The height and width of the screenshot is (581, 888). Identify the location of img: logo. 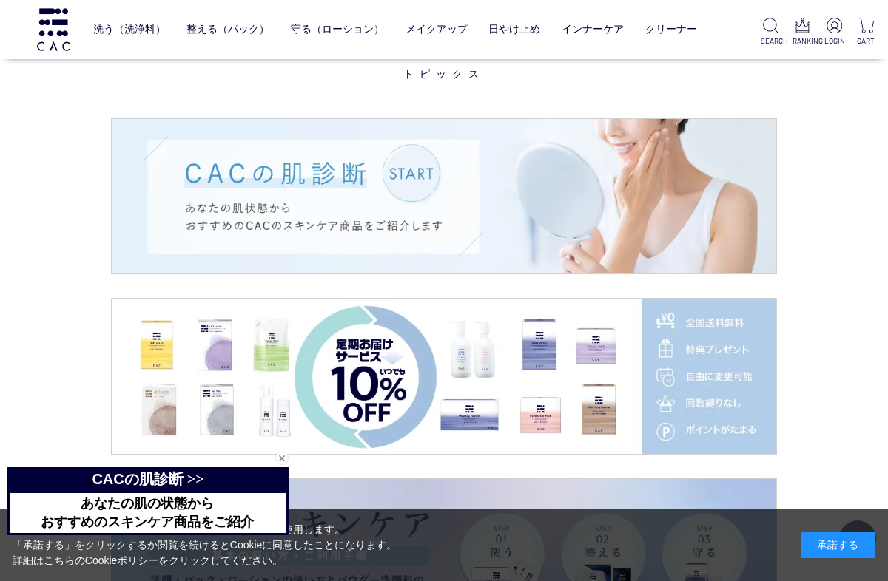
(53, 29).